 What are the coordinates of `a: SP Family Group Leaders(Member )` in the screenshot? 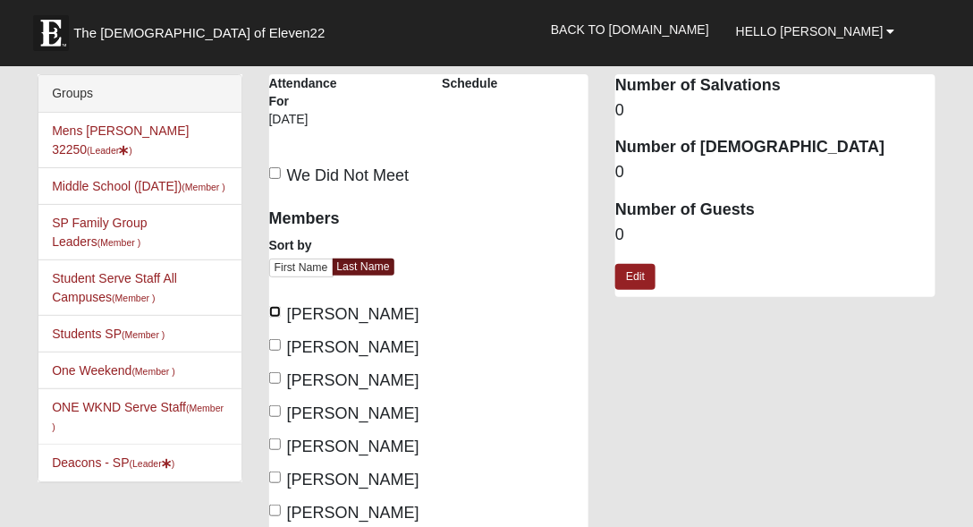 It's located at (99, 232).